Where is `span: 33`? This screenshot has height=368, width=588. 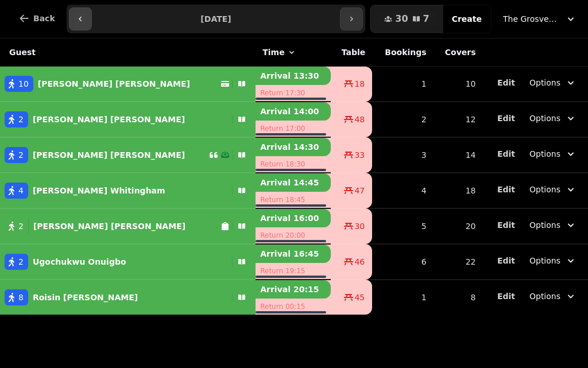 span: 33 is located at coordinates (360, 155).